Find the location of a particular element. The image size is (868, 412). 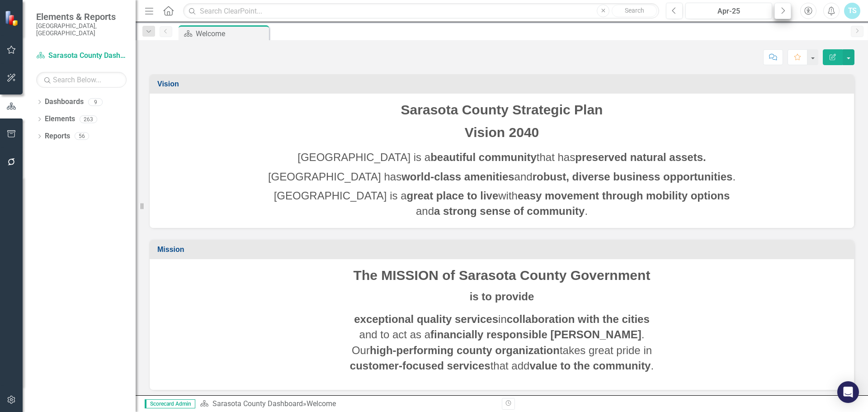

strong: beautiful community is located at coordinates (484, 157).